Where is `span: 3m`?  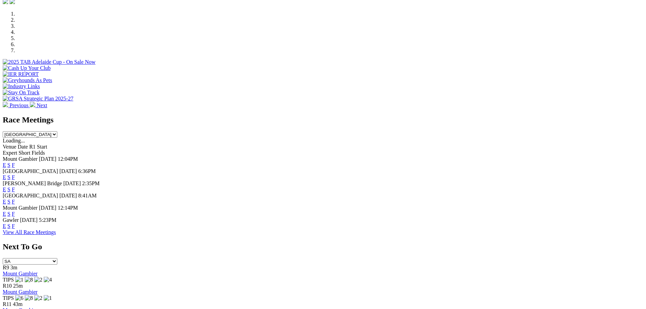 span: 3m is located at coordinates (14, 267).